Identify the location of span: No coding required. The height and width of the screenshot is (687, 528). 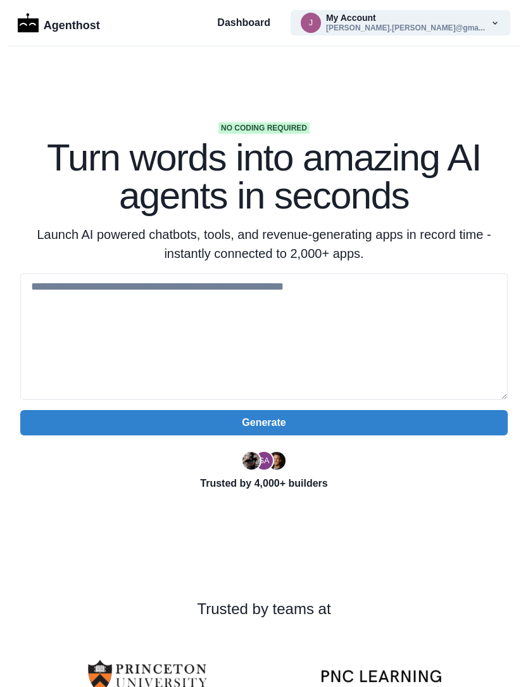
(264, 128).